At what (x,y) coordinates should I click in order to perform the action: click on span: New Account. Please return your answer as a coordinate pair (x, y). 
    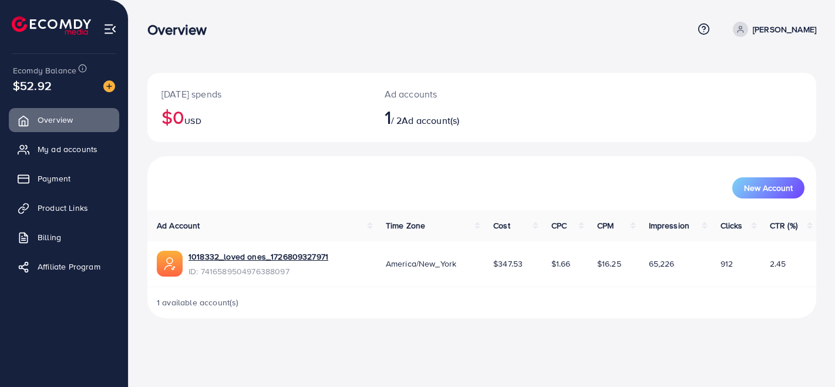
    Looking at the image, I should click on (768, 188).